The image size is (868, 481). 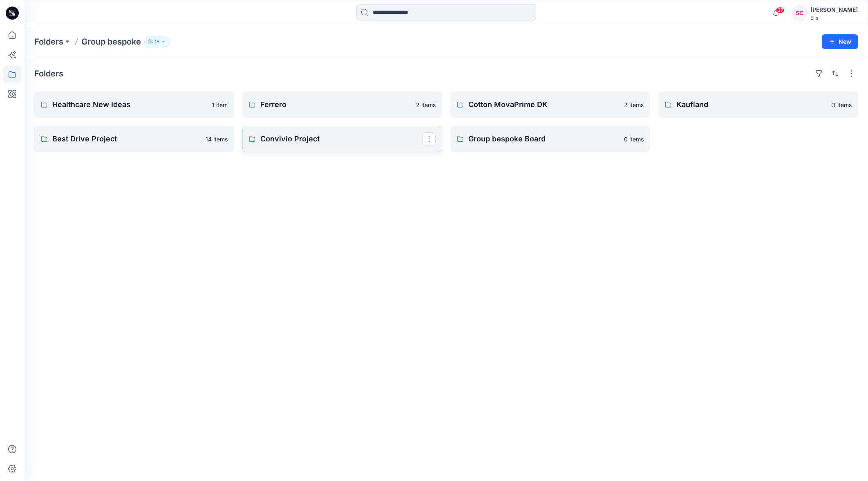 I want to click on div: SC, so click(x=800, y=13).